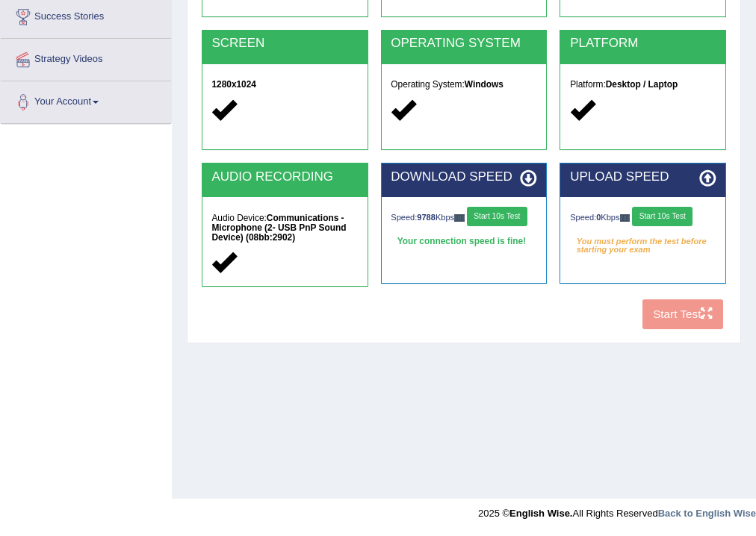  Describe the element at coordinates (86, 58) in the screenshot. I see `a: Strategy Videos` at that location.